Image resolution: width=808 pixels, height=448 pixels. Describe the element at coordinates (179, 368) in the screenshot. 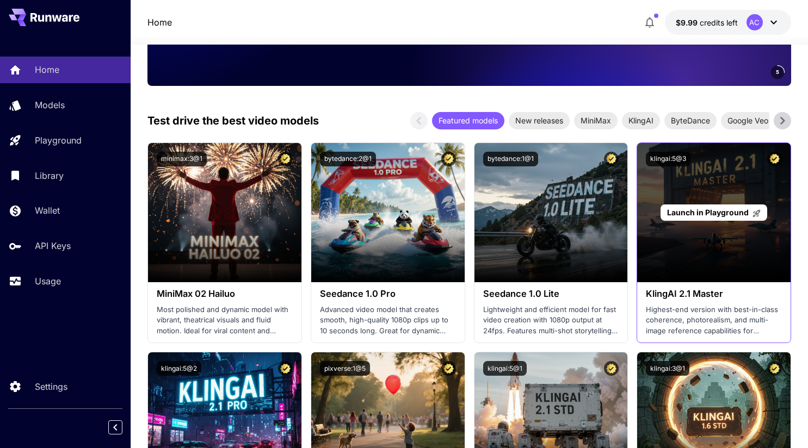

I see `button: klingai:5@2` at that location.